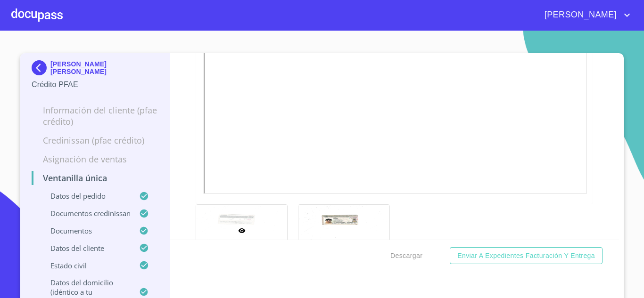 The image size is (644, 298). Describe the element at coordinates (85, 266) in the screenshot. I see `p: Estado civil` at that location.